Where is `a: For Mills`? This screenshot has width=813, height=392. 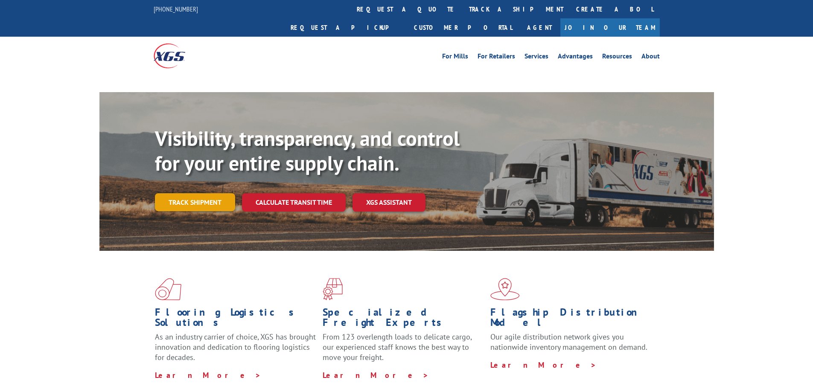
a: For Mills is located at coordinates (455, 58).